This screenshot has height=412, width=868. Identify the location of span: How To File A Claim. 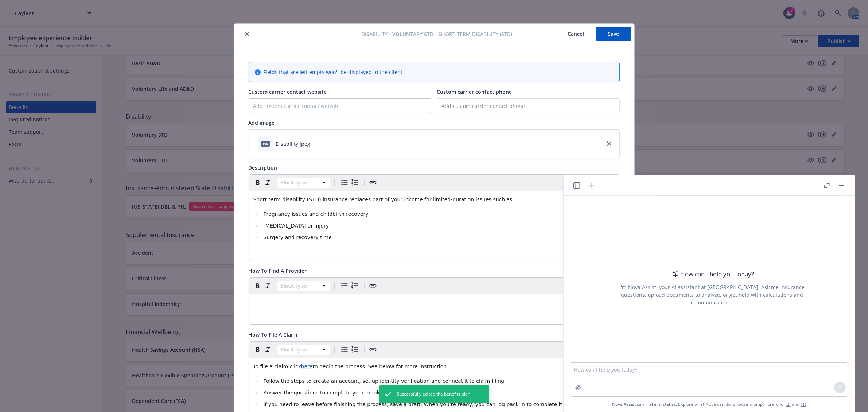
(273, 334).